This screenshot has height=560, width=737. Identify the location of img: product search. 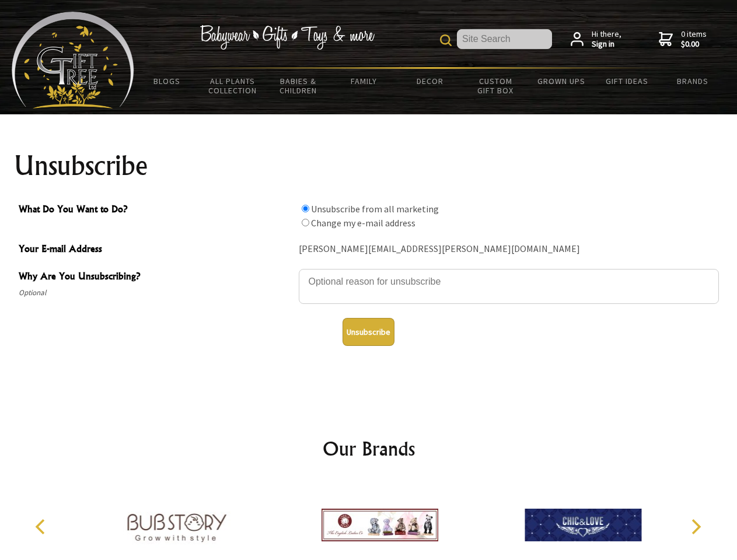
(446, 40).